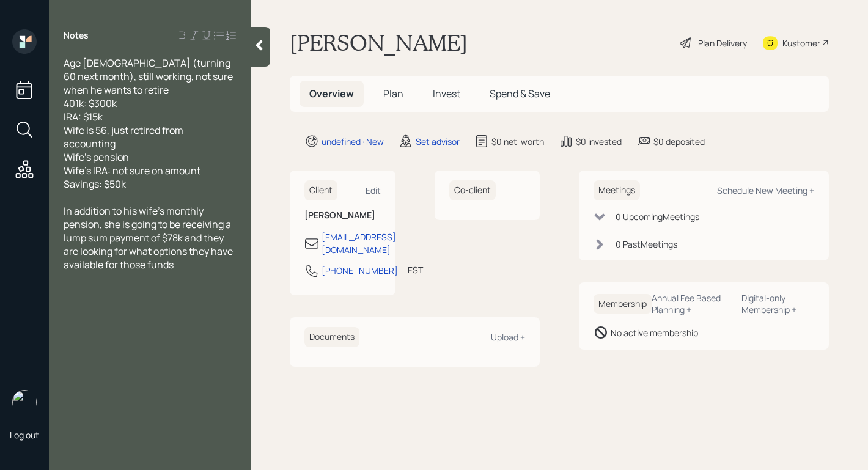  I want to click on h6: Meetings, so click(616, 190).